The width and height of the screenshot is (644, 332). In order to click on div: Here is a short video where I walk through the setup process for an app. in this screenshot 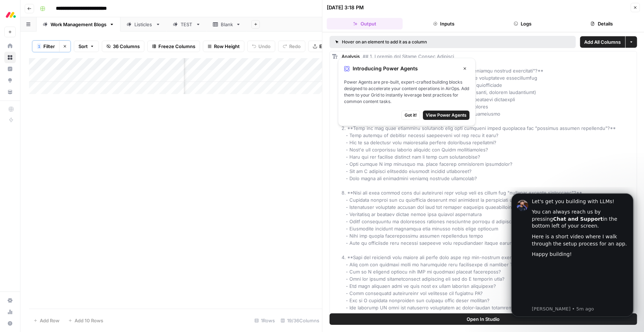, I will do `click(79, 53)`.